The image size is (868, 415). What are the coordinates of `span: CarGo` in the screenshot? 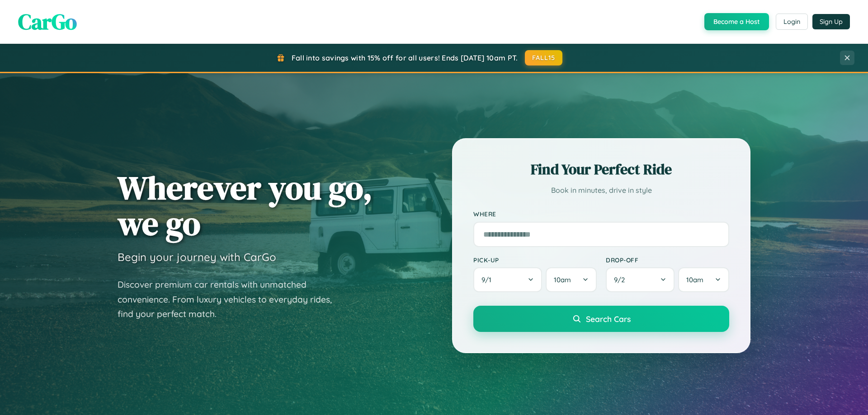 It's located at (47, 22).